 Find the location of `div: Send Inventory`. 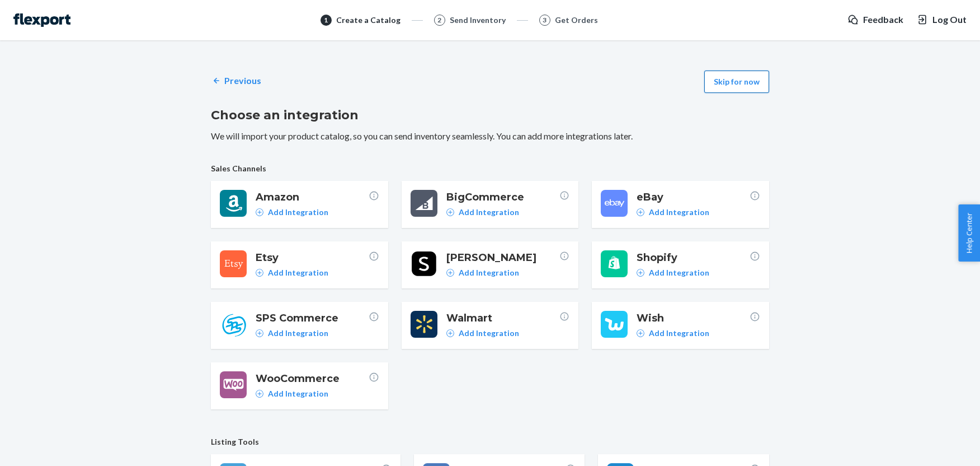

div: Send Inventory is located at coordinates (477, 20).